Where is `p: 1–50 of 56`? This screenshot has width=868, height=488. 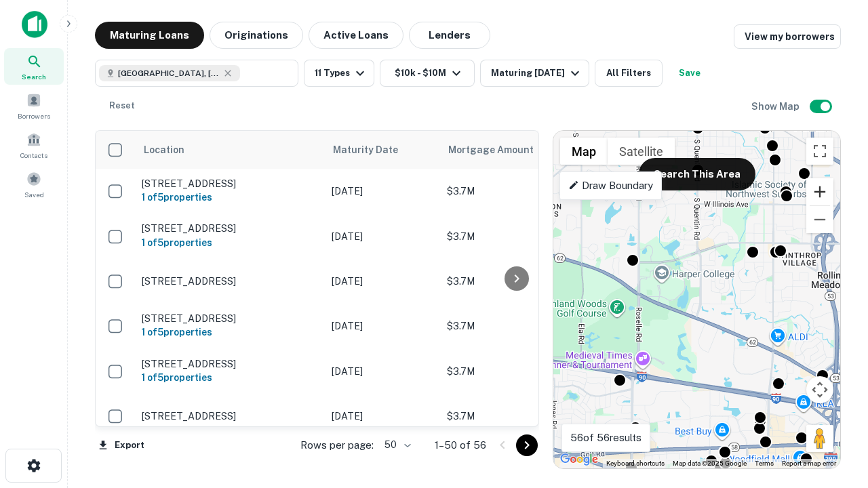 p: 1–50 of 56 is located at coordinates (460, 446).